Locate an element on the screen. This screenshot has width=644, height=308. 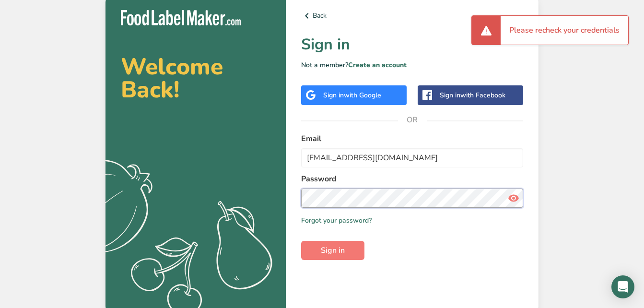
span: OR is located at coordinates (413, 120).